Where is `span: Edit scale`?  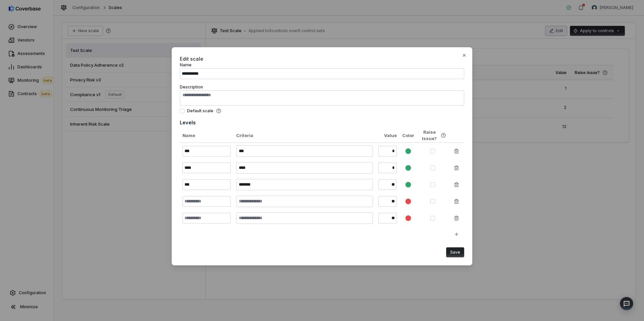
span: Edit scale is located at coordinates (192, 59).